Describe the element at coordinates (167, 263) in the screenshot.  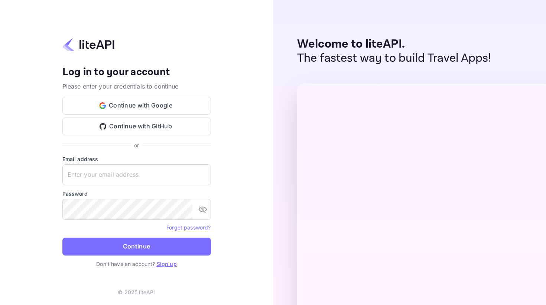
I see `a: Sign up` at that location.